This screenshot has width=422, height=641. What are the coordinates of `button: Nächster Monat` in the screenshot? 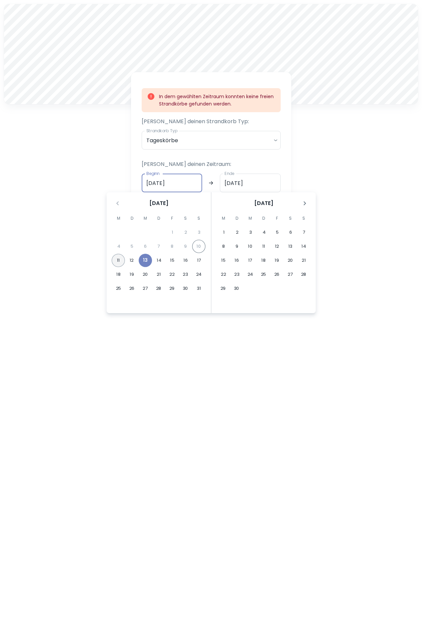 It's located at (305, 203).